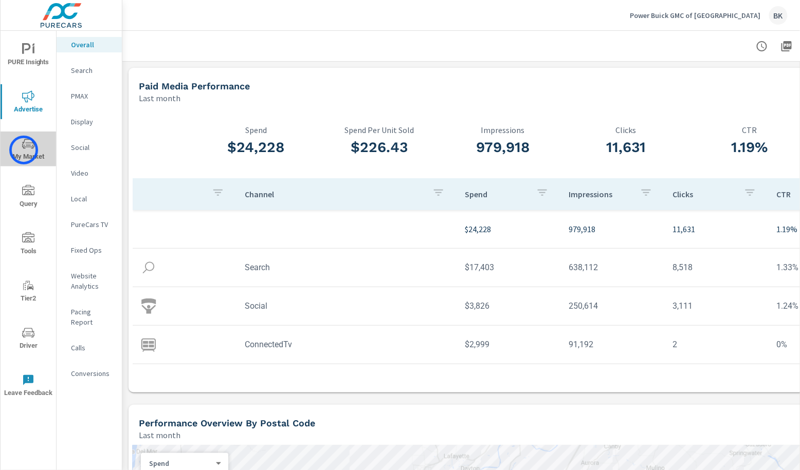 Image resolution: width=800 pixels, height=470 pixels. Describe the element at coordinates (180, 464) in the screenshot. I see `div: Spend` at that location.